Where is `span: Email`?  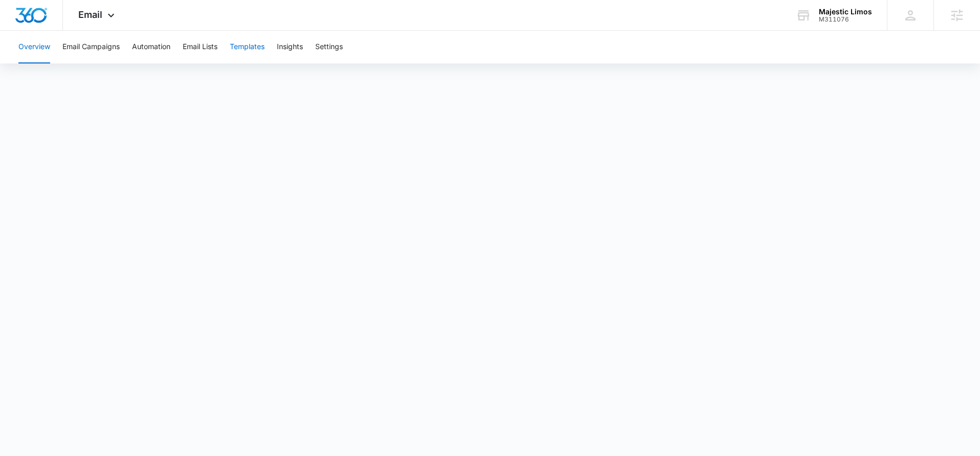
span: Email is located at coordinates (90, 14).